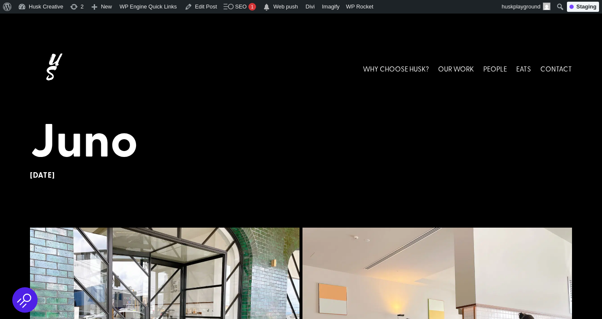  Describe the element at coordinates (523, 68) in the screenshot. I see `a: EATS` at that location.